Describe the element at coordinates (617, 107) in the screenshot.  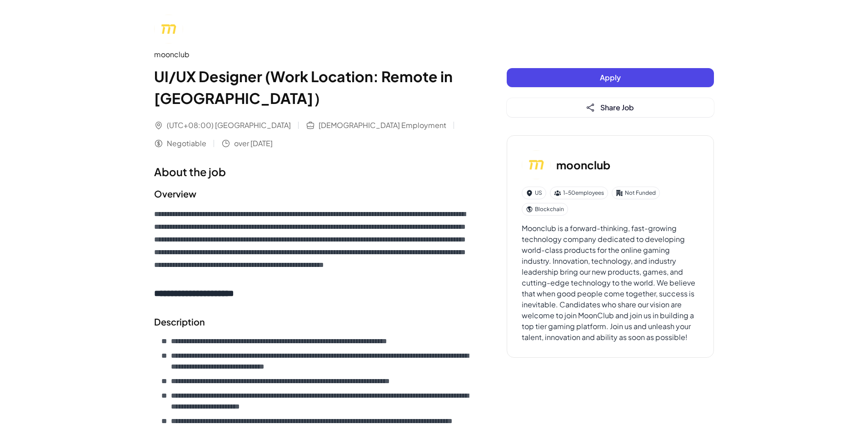
I see `span: Share Job` at that location.